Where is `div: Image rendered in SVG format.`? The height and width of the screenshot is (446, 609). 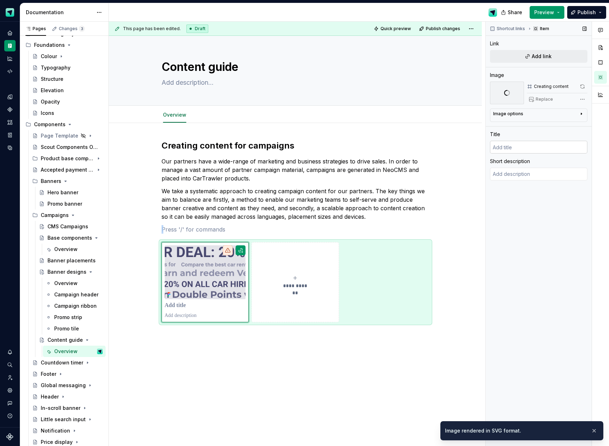 div: Image rendered in SVG format. is located at coordinates (515, 431).